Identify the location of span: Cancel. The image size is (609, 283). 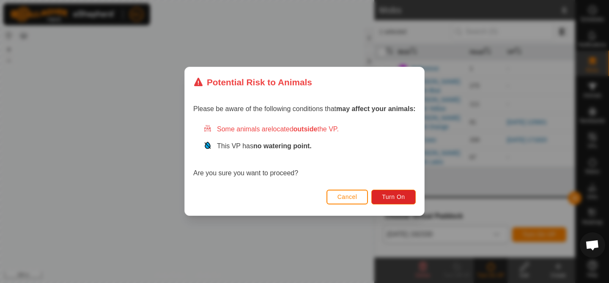
(347, 197).